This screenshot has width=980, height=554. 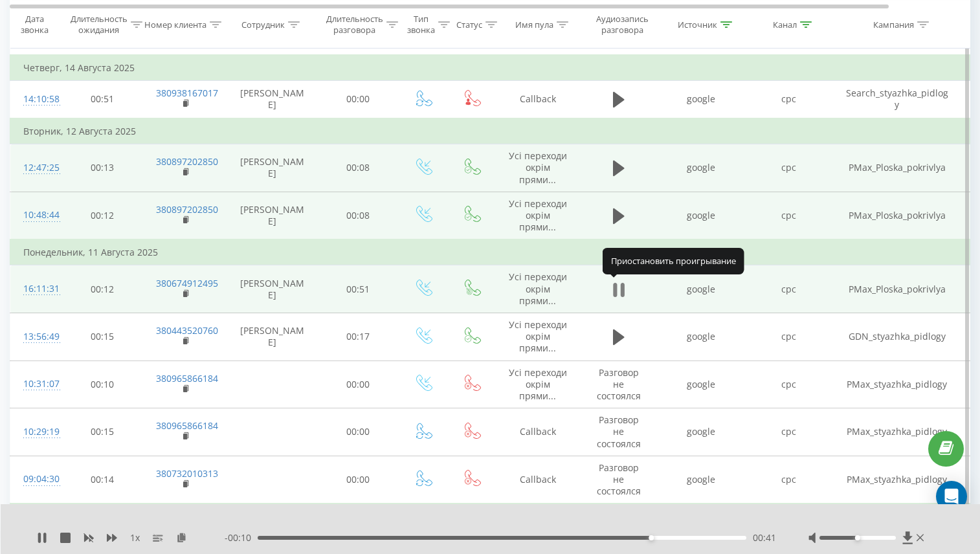 I want to click on div: Open Intercom Messenger, so click(x=951, y=496).